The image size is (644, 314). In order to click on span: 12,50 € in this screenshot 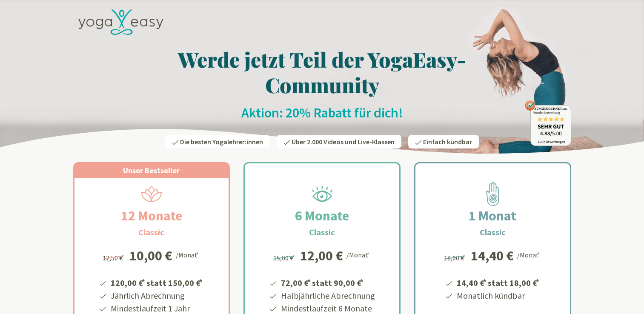, I will do `click(114, 258)`.